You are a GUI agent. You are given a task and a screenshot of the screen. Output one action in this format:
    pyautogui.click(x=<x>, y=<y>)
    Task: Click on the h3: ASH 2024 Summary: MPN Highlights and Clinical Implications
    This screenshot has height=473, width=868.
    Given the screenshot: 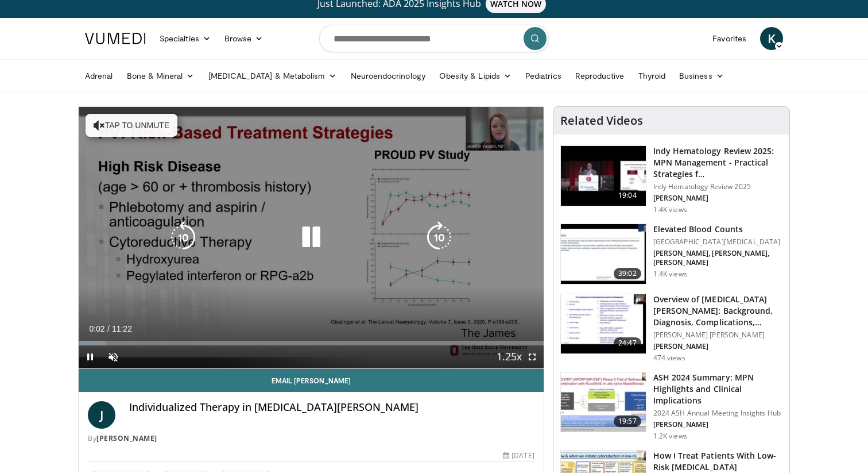 What is the action you would take?
    pyautogui.click(x=717, y=389)
    